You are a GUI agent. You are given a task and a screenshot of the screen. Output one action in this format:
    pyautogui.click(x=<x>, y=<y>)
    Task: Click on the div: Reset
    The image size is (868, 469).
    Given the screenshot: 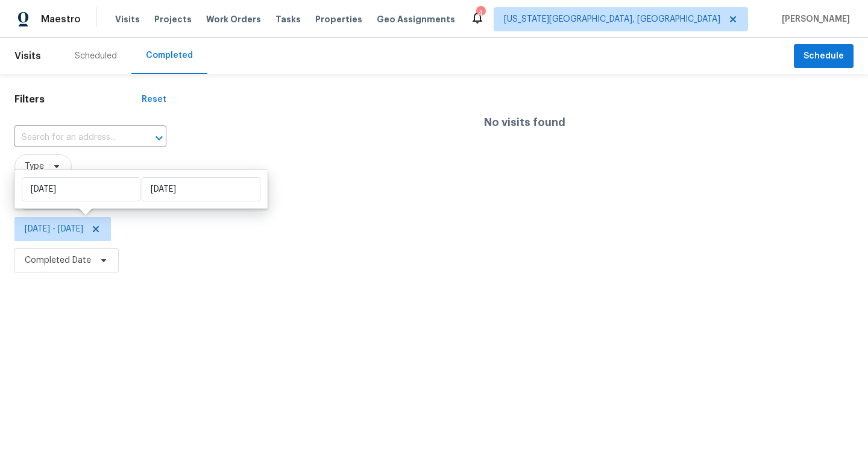 What is the action you would take?
    pyautogui.click(x=153, y=99)
    